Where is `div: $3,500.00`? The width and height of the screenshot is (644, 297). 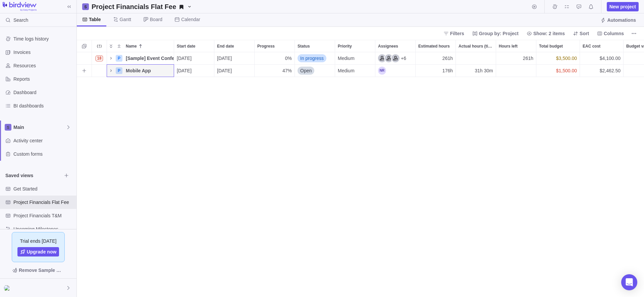
div: $3,500.00 is located at coordinates (558, 58).